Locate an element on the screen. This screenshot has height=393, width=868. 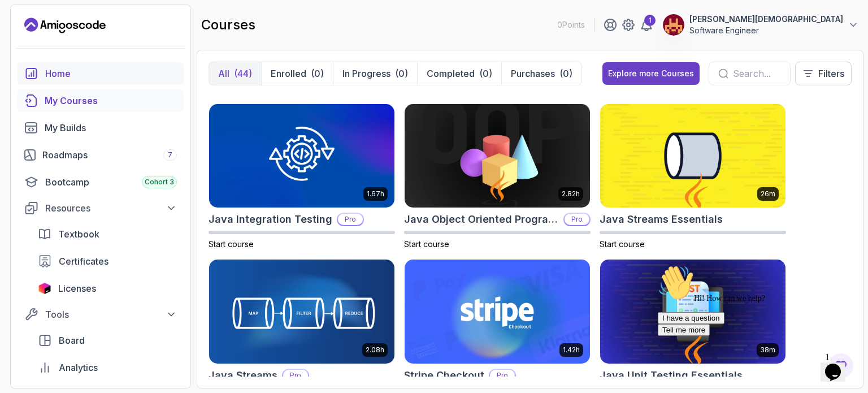
a: licenses is located at coordinates (107, 288).